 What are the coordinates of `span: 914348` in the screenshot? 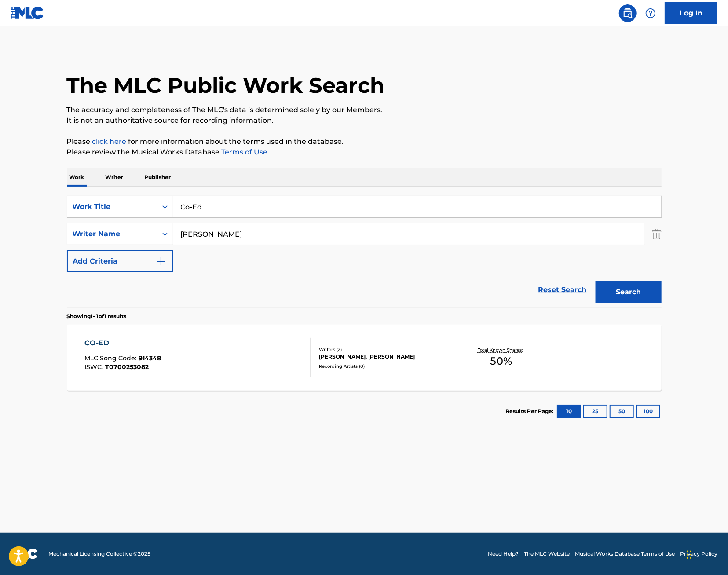 It's located at (150, 358).